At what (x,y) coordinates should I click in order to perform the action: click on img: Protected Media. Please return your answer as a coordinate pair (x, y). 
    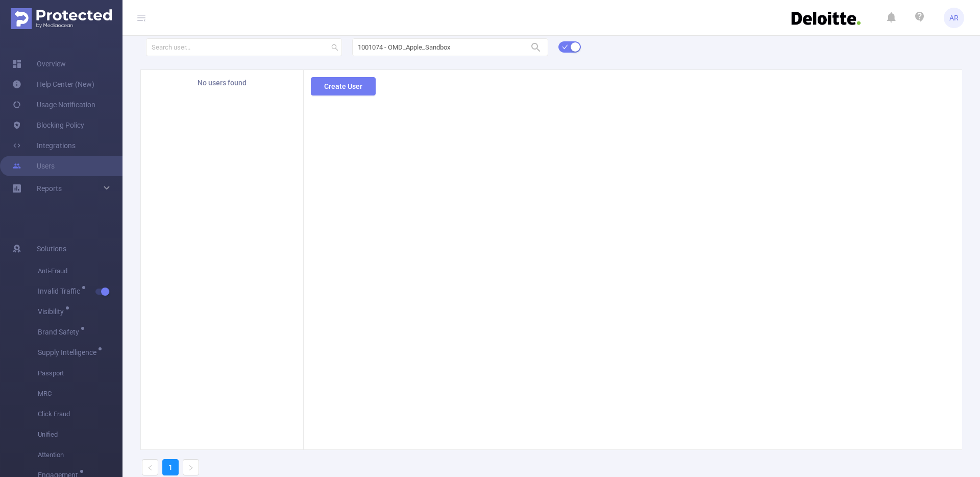
    Looking at the image, I should click on (61, 18).